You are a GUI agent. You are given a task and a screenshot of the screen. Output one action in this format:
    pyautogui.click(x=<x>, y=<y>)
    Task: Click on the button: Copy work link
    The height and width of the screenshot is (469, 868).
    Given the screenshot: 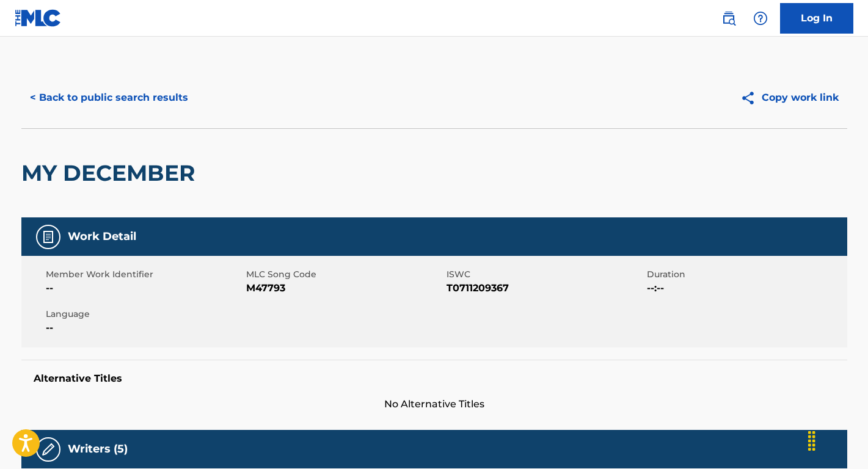 What is the action you would take?
    pyautogui.click(x=790, y=97)
    